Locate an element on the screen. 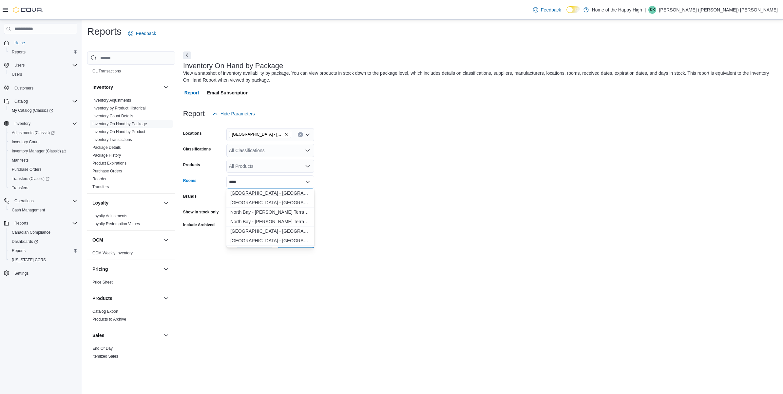  button: Settings is located at coordinates (41, 273).